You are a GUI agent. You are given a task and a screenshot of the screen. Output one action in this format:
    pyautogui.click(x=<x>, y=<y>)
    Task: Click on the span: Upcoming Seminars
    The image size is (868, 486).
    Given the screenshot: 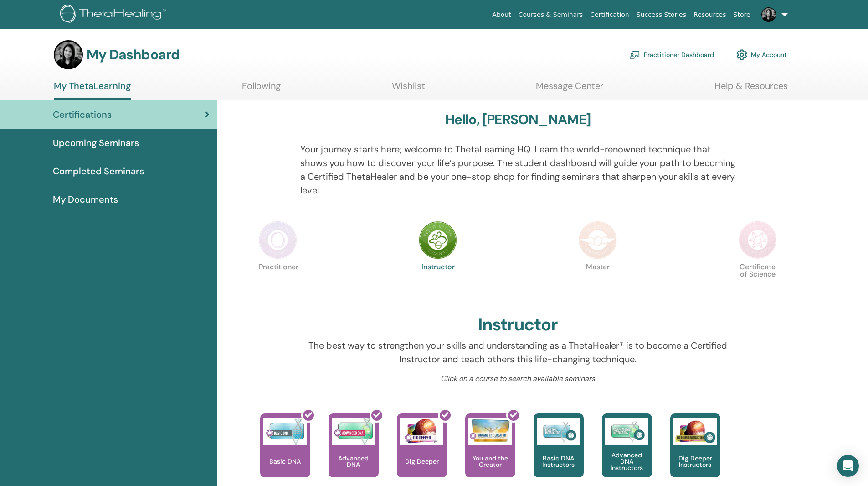 What is the action you would take?
    pyautogui.click(x=96, y=143)
    